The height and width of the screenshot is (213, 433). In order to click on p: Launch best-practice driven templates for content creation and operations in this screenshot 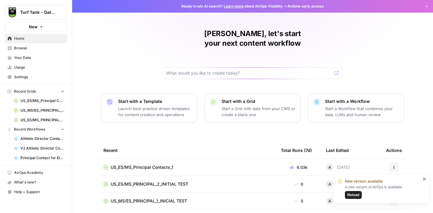, I will do `click(155, 111)`.